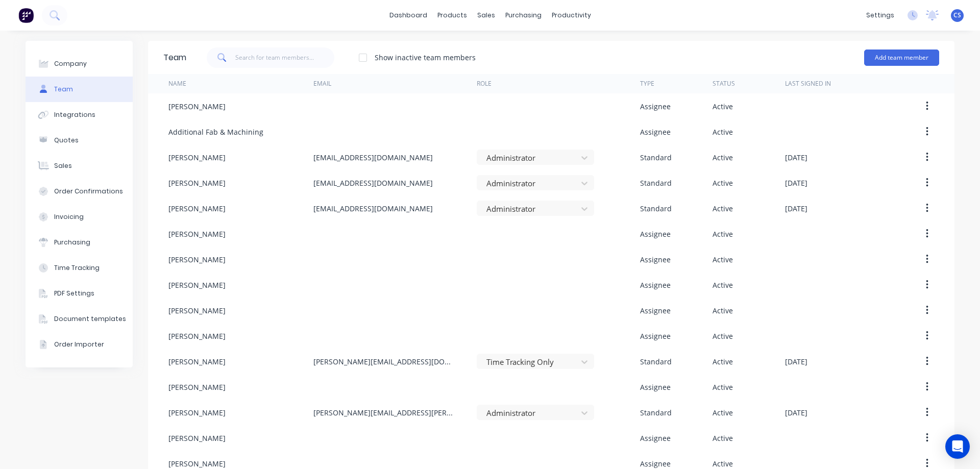 This screenshot has height=469, width=980. Describe the element at coordinates (79, 64) in the screenshot. I see `button: Company` at that location.